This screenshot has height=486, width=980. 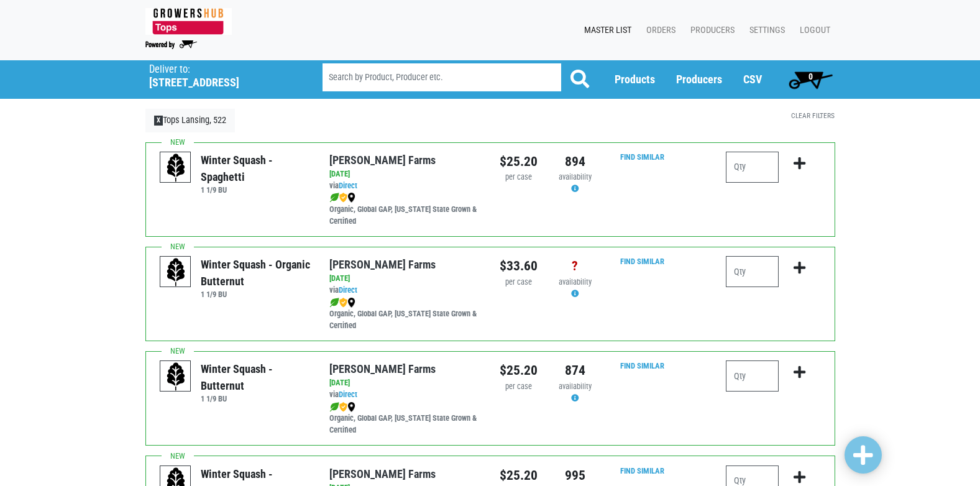 What do you see at coordinates (634, 79) in the screenshot?
I see `a: Products` at bounding box center [634, 79].